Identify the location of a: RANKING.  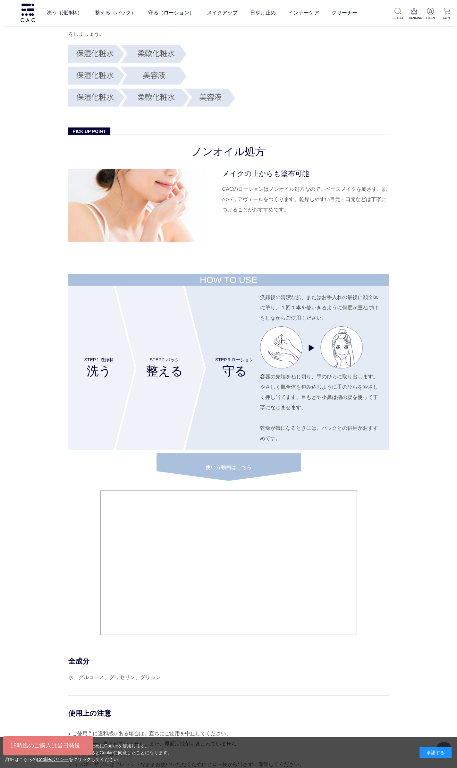
(414, 14).